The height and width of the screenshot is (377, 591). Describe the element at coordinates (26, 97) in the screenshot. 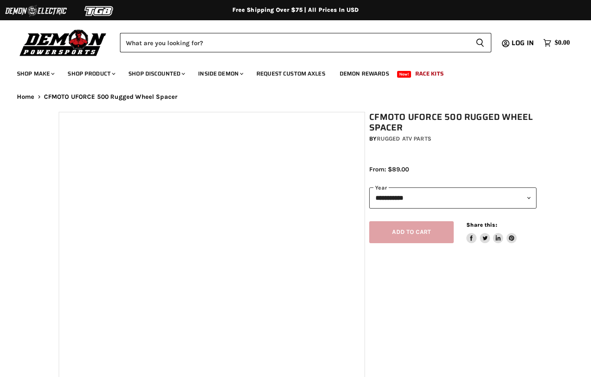

I see `a: Home` at that location.